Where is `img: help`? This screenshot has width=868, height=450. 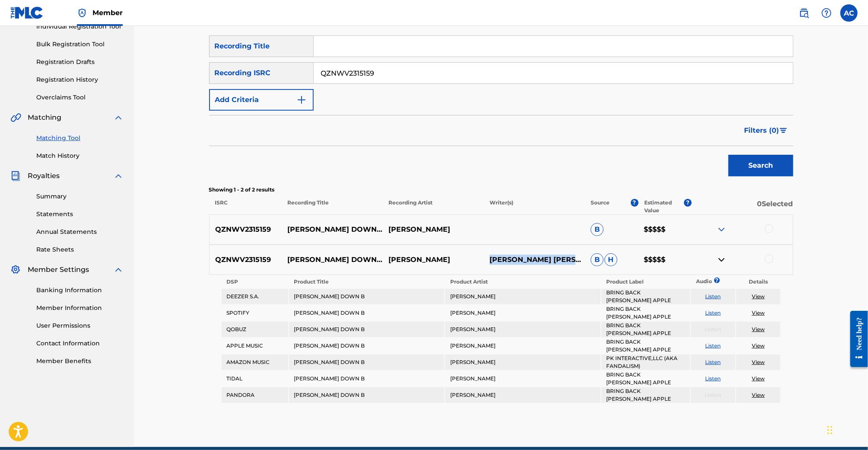 img: help is located at coordinates (826, 13).